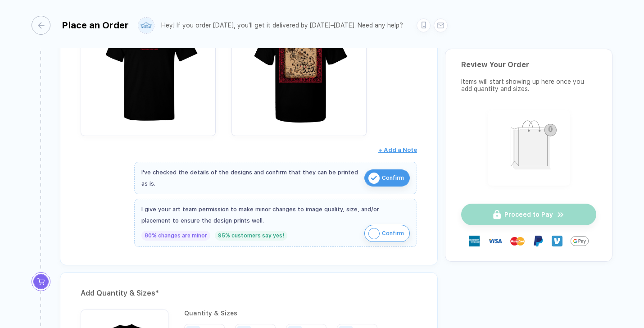 This screenshot has width=644, height=328. I want to click on div: Quantity & Sizes, so click(300, 313).